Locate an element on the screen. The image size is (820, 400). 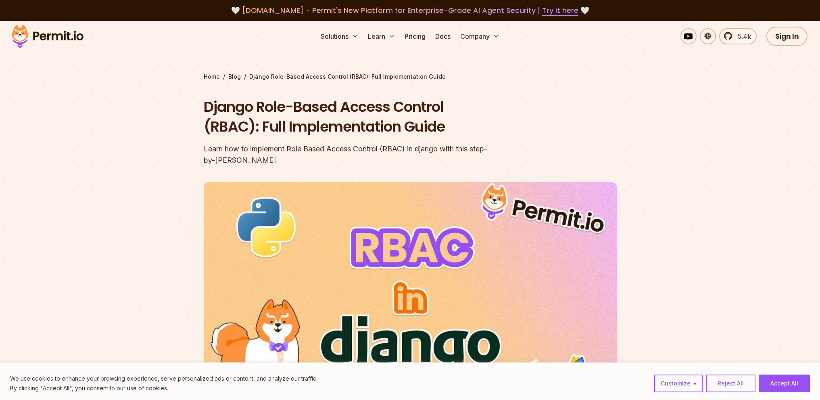
button: Learn is located at coordinates (381, 36).